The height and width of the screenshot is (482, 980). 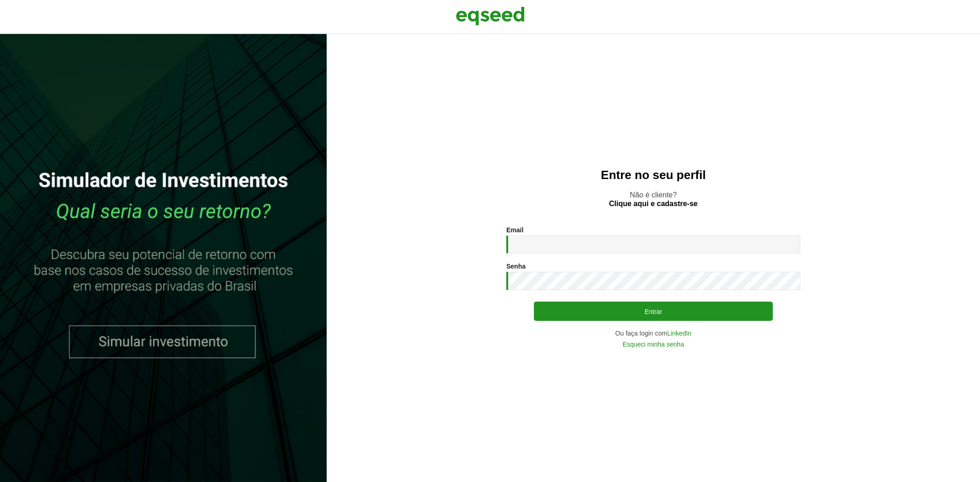 I want to click on a: LinkedIn, so click(x=679, y=333).